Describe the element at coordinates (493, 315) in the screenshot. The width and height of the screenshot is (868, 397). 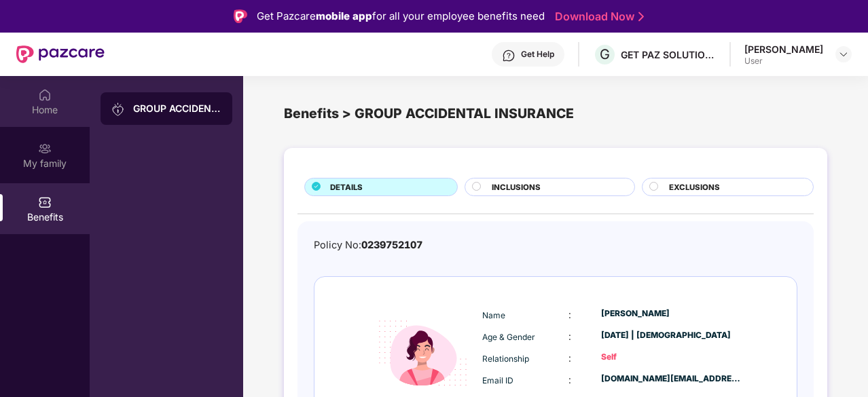
I see `span: Name` at that location.